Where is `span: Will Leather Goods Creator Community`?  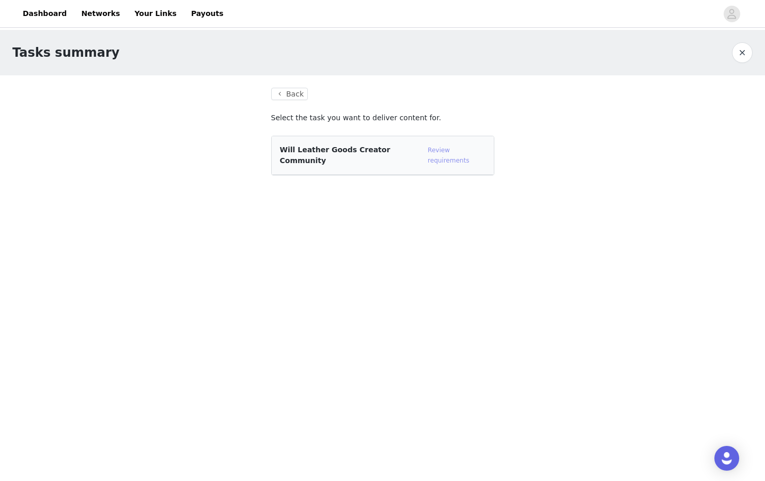
span: Will Leather Goods Creator Community is located at coordinates (335, 155).